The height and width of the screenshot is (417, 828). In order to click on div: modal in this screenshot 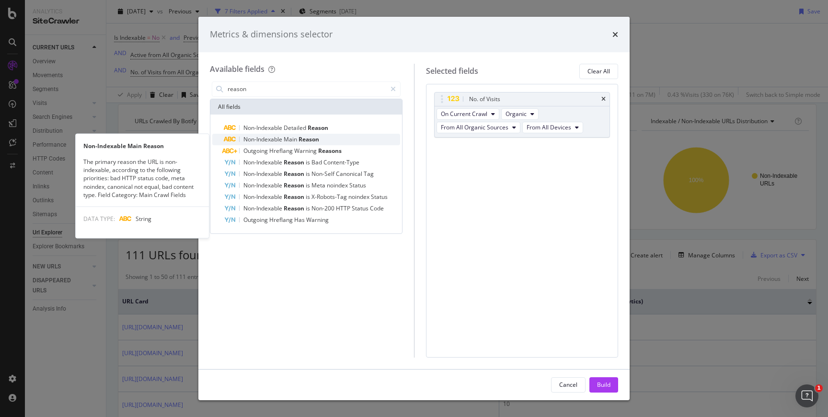, I will do `click(414, 208)`.